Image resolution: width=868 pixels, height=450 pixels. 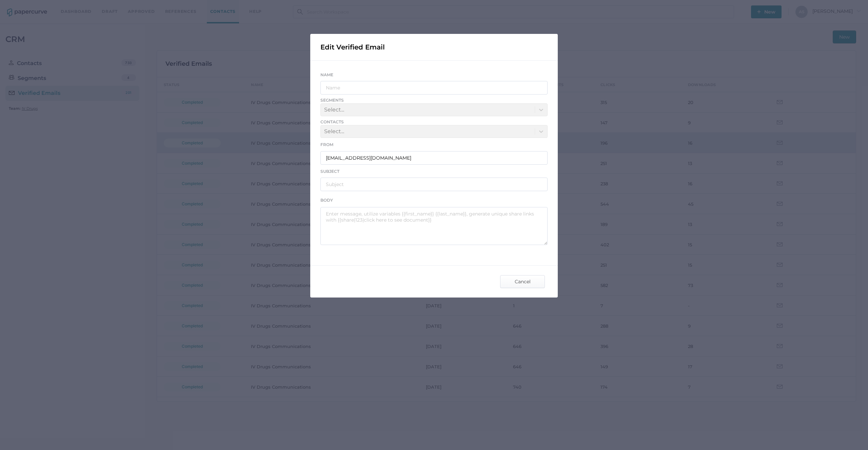 I want to click on span: Body, so click(x=327, y=200).